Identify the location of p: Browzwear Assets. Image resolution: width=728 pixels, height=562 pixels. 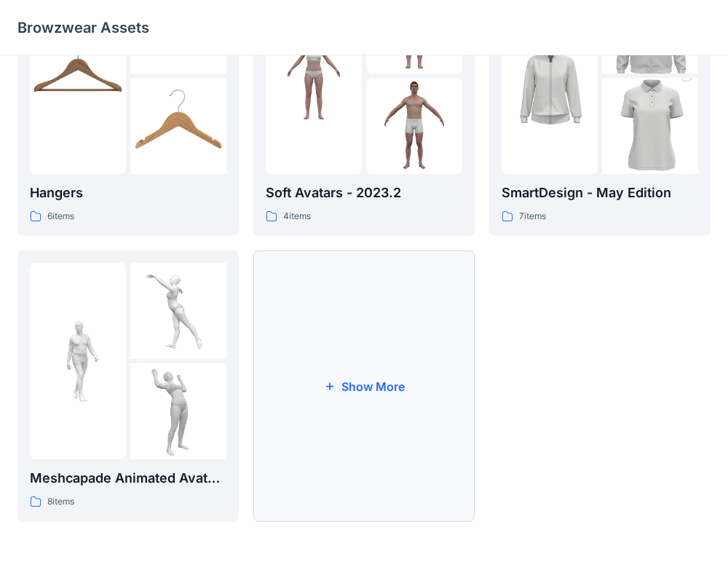
(83, 27).